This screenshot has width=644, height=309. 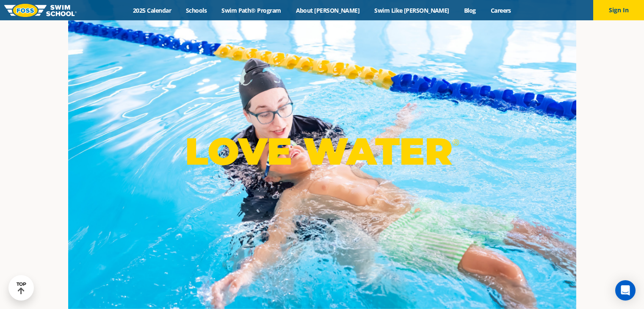 What do you see at coordinates (625, 291) in the screenshot?
I see `div: Open Intercom Messenger` at bounding box center [625, 291].